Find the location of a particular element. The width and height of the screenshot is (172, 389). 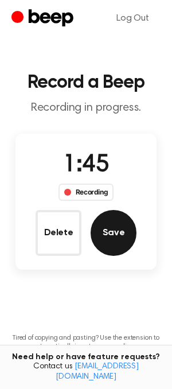

span: Contact us is located at coordinates (86, 372).